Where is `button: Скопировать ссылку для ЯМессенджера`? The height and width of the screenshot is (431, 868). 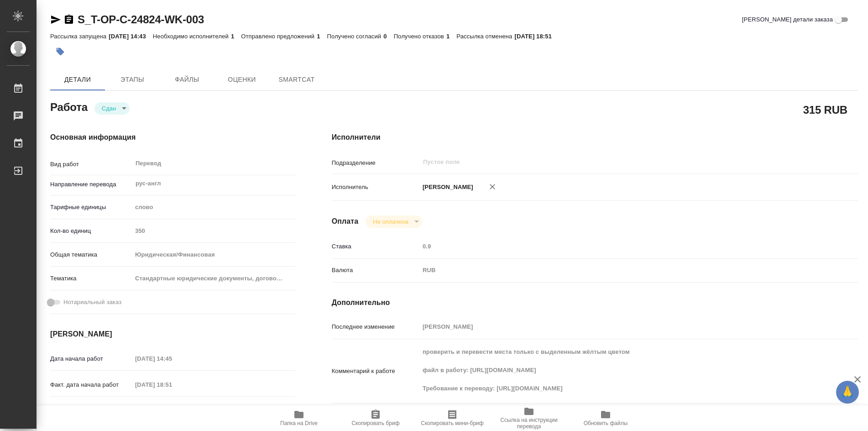
button: Скопировать ссылку для ЯМессенджера is located at coordinates (56, 20).